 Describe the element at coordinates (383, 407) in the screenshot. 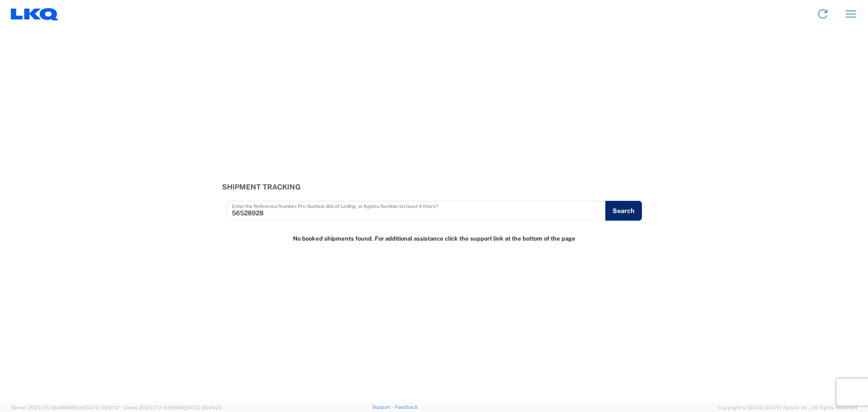

I see `a: Support` at that location.